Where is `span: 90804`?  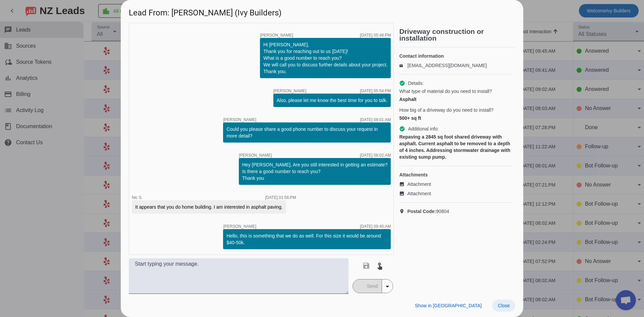
span: 90804 is located at coordinates (428, 211).